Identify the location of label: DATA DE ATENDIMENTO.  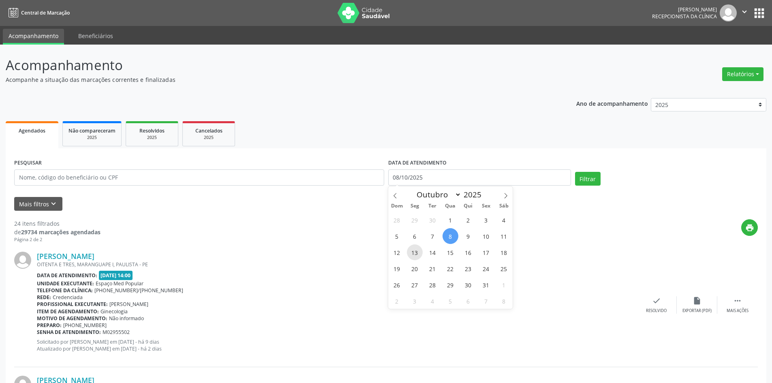
(417, 163).